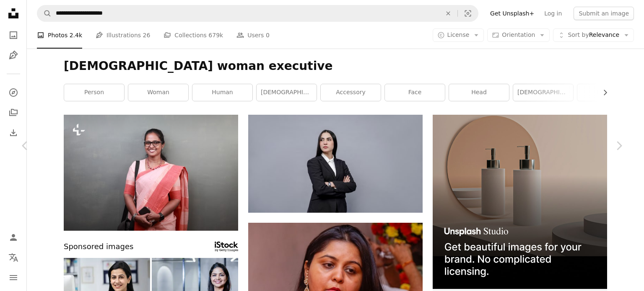 The width and height of the screenshot is (644, 291). Describe the element at coordinates (518, 35) in the screenshot. I see `span: Orientation` at that location.